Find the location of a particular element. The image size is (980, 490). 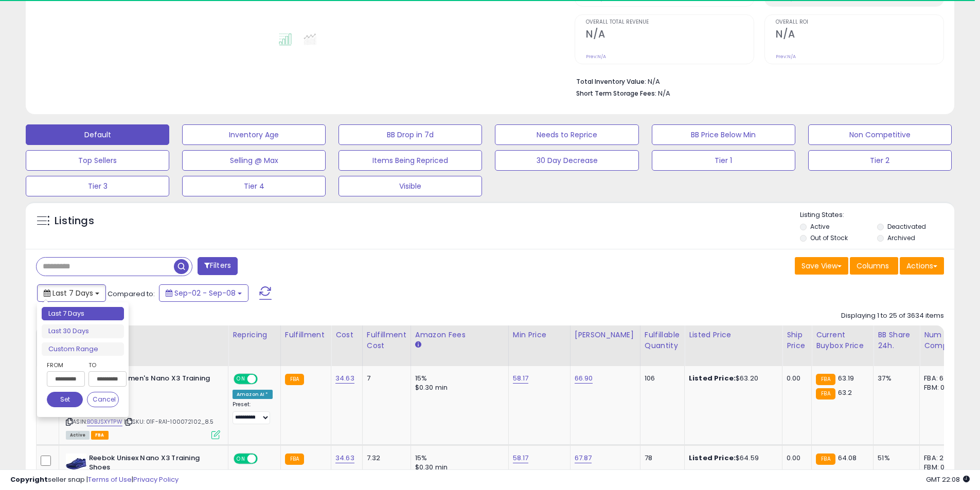

div: ASIN: is located at coordinates (143, 406).